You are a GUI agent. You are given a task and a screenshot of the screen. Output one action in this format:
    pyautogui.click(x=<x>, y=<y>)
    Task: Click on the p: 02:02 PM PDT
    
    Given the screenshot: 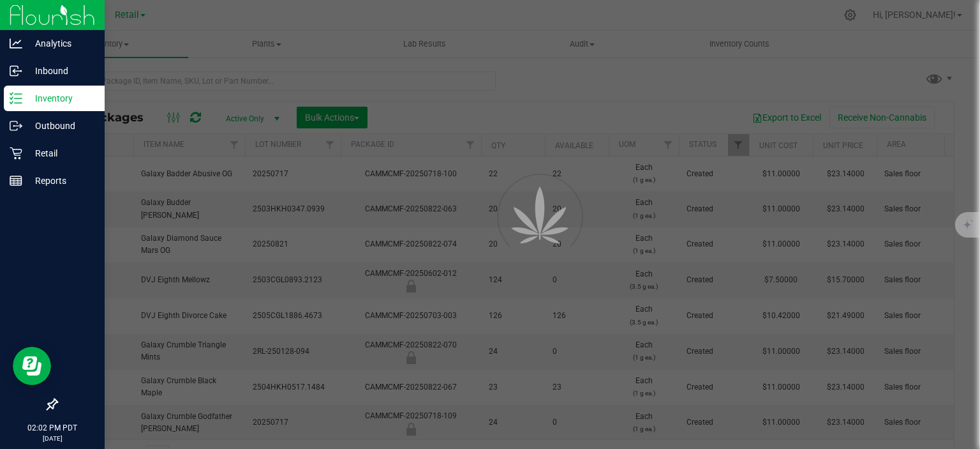 What is the action you would take?
    pyautogui.click(x=52, y=428)
    